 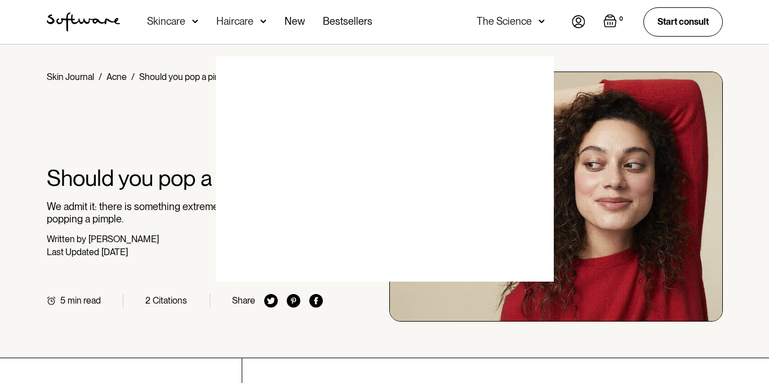 I want to click on a: home, so click(x=83, y=22).